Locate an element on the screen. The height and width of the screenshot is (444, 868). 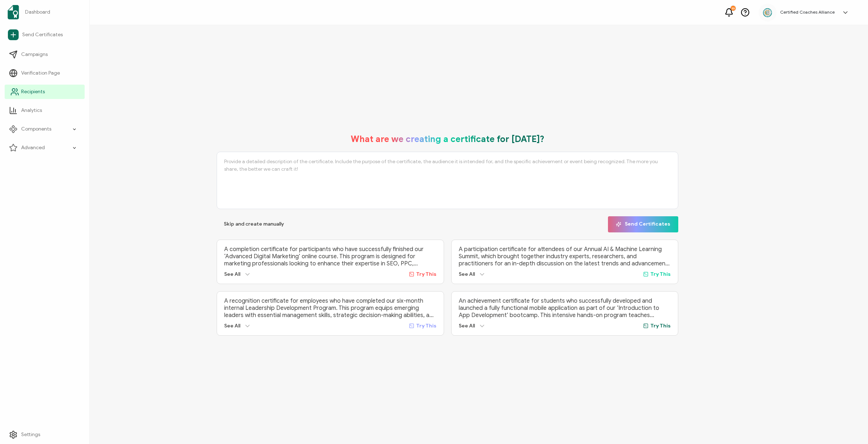
h5: Certified Coaches Alliance is located at coordinates (808, 12).